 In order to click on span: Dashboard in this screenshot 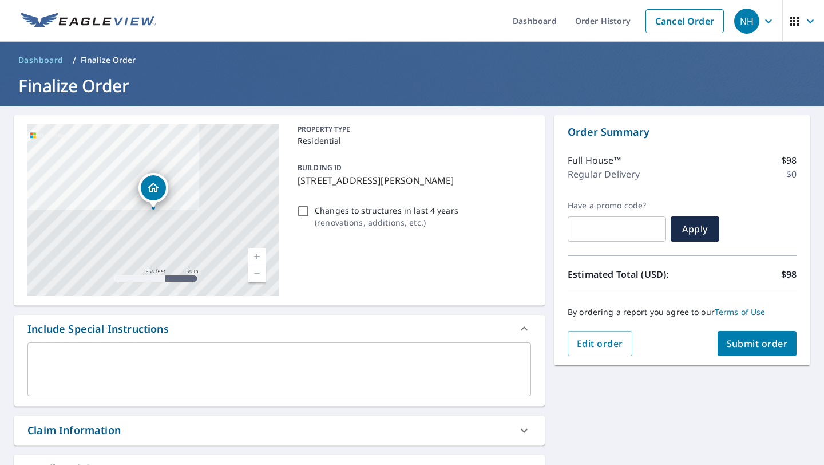, I will do `click(41, 60)`.